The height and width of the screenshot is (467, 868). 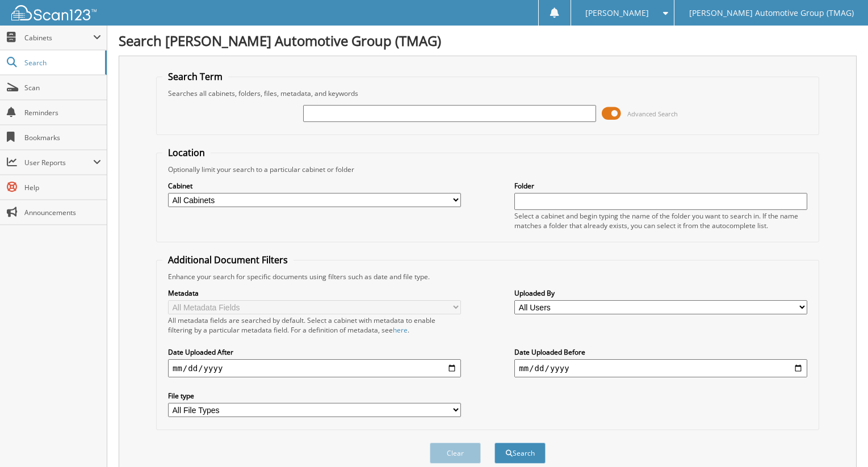 I want to click on legend: Search Term, so click(x=195, y=76).